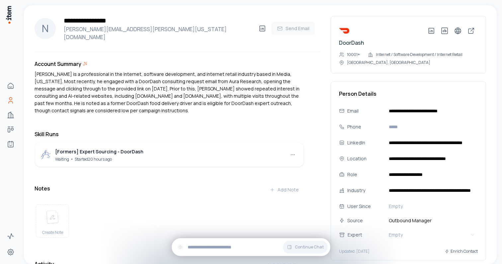 The image size is (502, 264). Describe the element at coordinates (9, 15) in the screenshot. I see `img: Item Brain Logo` at that location.